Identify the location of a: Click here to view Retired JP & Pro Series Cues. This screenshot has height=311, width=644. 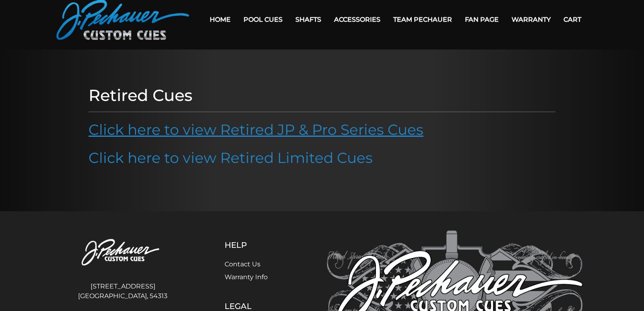
(256, 130).